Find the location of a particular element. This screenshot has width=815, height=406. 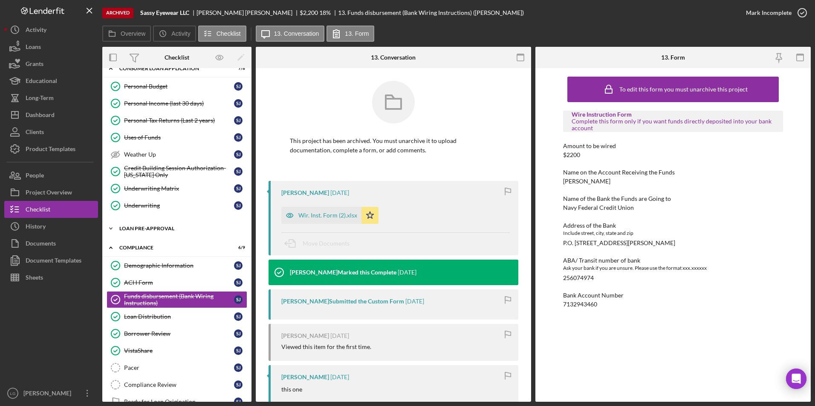

button: Project Overview is located at coordinates (51, 193).